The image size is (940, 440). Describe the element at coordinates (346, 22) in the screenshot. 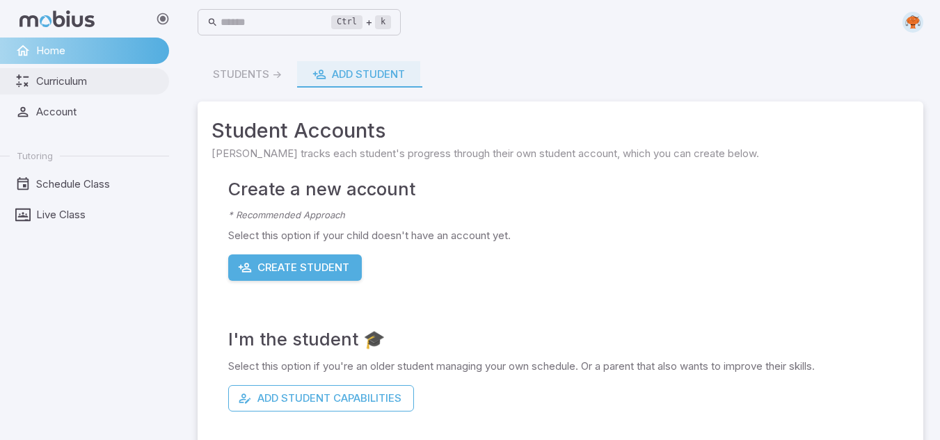

I see `kbd: Ctrl` at that location.